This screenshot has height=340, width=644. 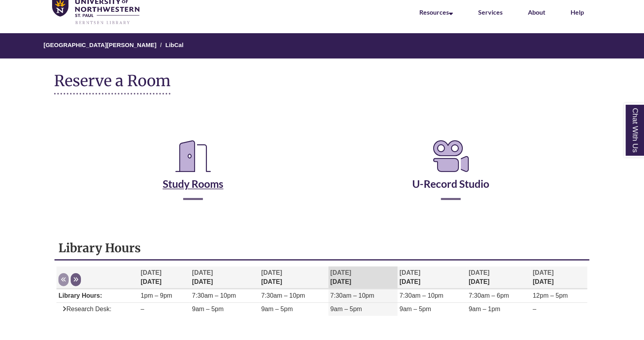 I want to click on a: Services, so click(x=490, y=12).